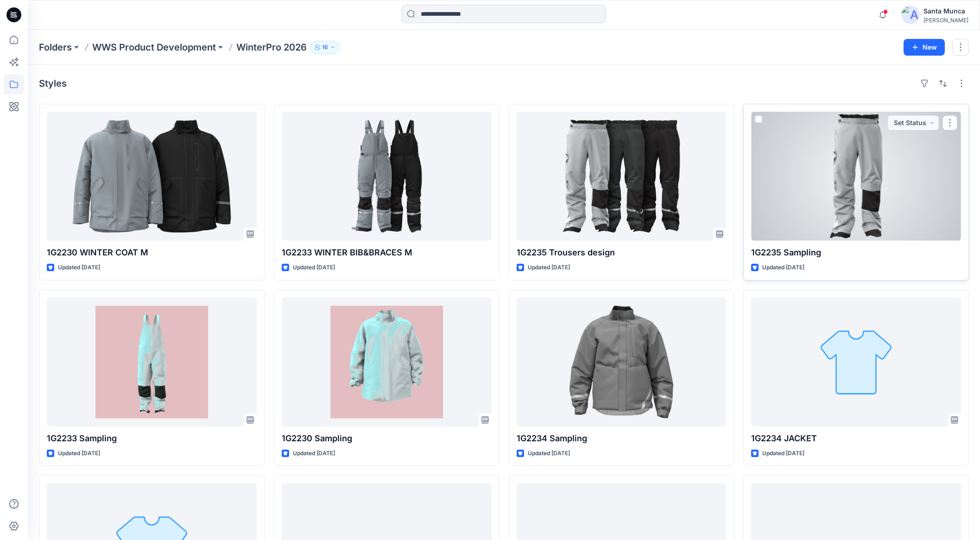  Describe the element at coordinates (387, 362) in the screenshot. I see `a: 1G2230 Sampling` at that location.